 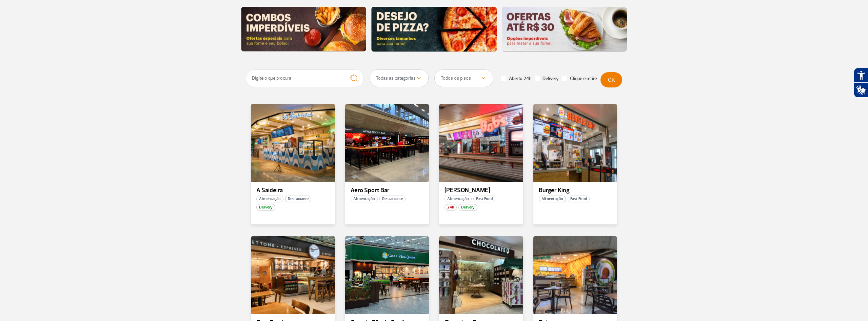 I want to click on p: A Saideira, so click(x=293, y=190).